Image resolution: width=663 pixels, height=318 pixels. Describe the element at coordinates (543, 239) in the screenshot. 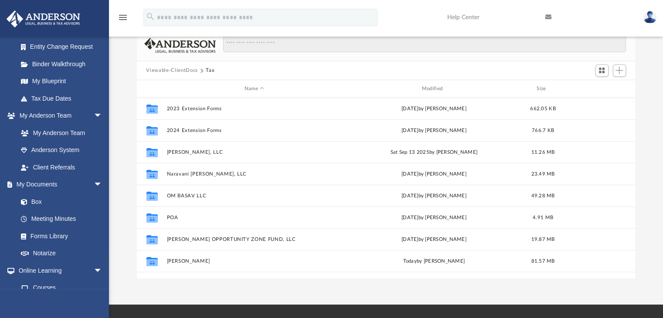

I see `span: 19.87 MB` at that location.